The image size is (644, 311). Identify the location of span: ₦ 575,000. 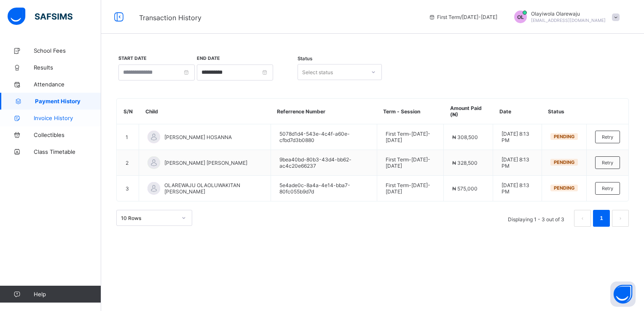
(465, 188).